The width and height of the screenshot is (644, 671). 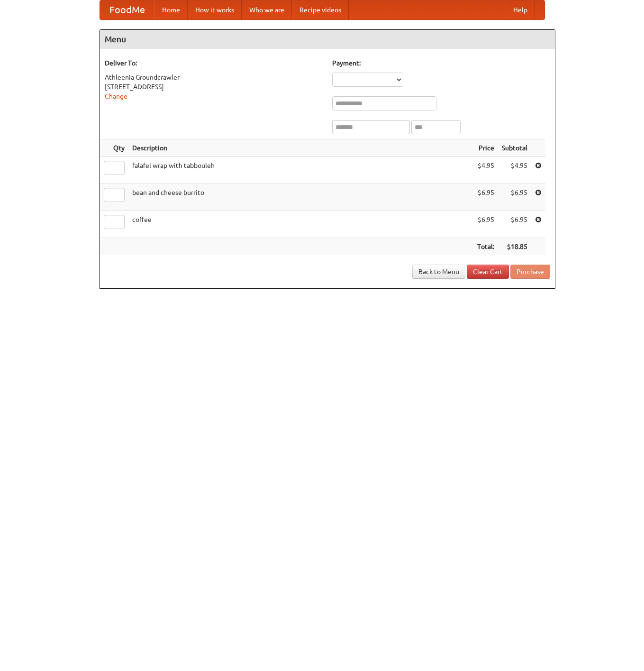 What do you see at coordinates (521, 10) in the screenshot?
I see `a: Help` at bounding box center [521, 10].